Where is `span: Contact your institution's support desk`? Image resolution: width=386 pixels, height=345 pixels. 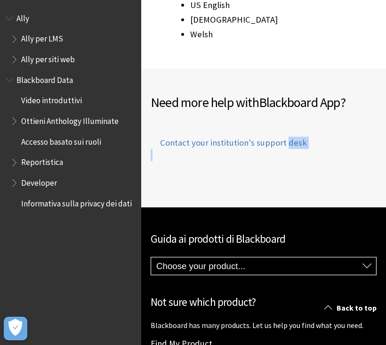
span: Contact your institution's support desk is located at coordinates (229, 143).